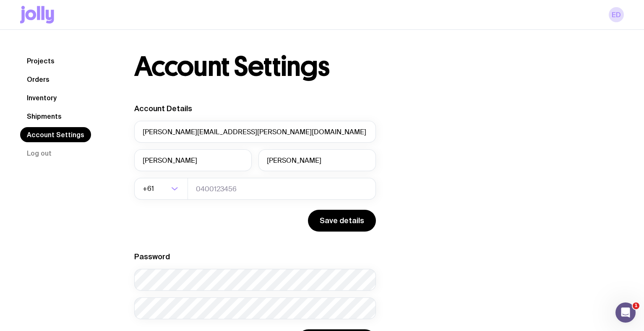  Describe the element at coordinates (232, 67) in the screenshot. I see `h1: Account Settings` at that location.